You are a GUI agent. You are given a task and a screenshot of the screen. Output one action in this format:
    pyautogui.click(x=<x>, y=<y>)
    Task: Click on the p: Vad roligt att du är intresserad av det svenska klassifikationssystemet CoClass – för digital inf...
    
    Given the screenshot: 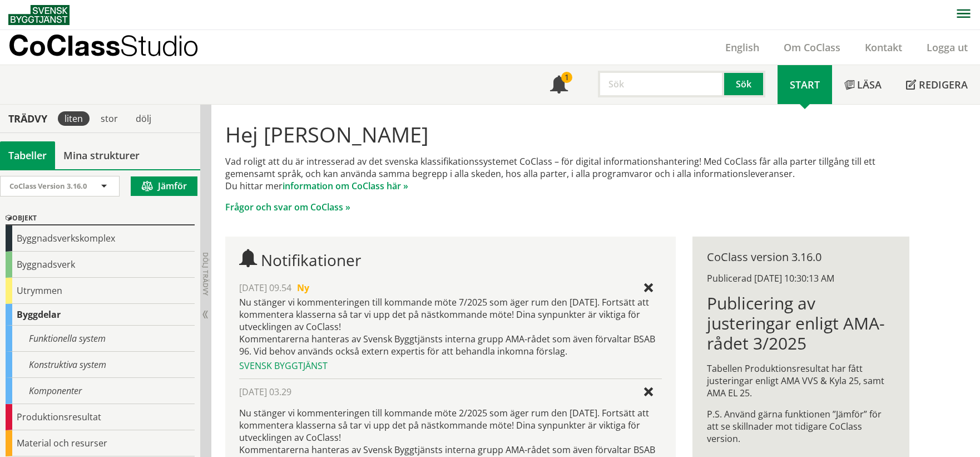 What is the action you would take?
    pyautogui.click(x=567, y=174)
    